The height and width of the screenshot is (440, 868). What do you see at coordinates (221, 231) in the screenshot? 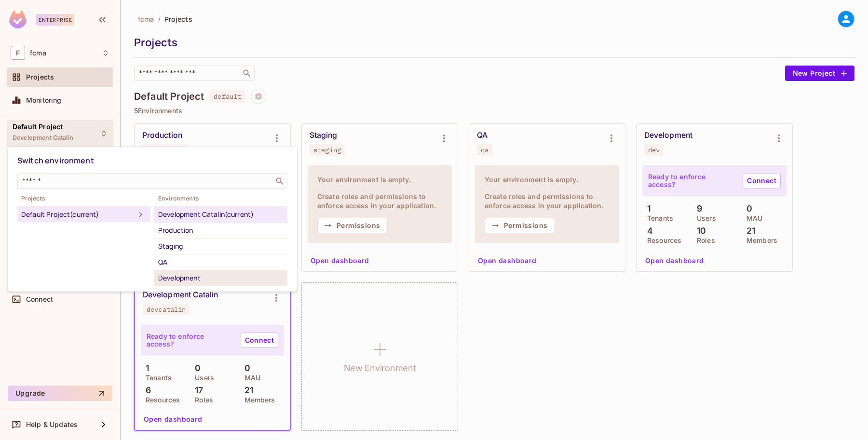
I see `div: Production` at bounding box center [221, 231].